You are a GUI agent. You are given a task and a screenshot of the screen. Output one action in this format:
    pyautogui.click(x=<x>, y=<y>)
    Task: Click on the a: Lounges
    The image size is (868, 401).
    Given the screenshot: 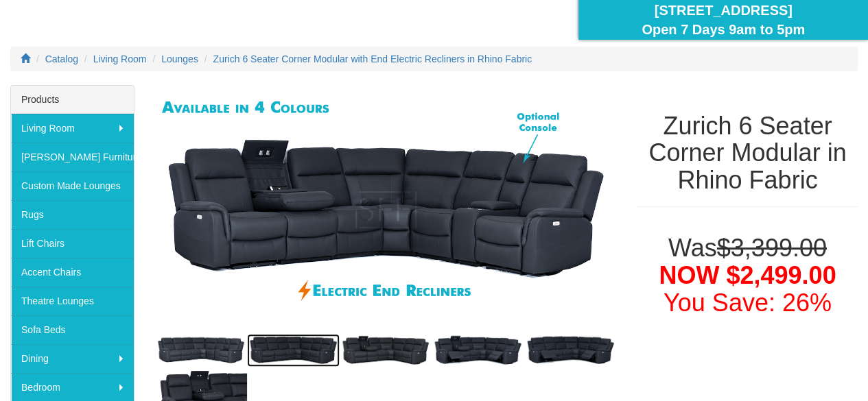 What is the action you would take?
    pyautogui.click(x=180, y=59)
    